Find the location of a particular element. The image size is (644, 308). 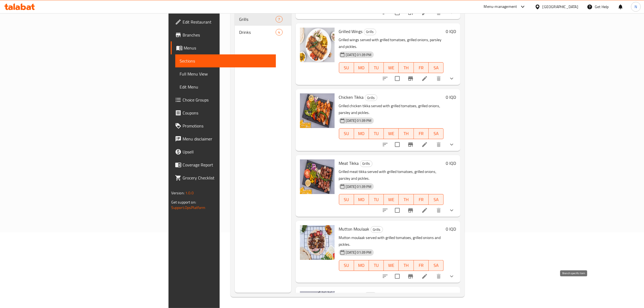

a: Choice Groups is located at coordinates (223, 100).